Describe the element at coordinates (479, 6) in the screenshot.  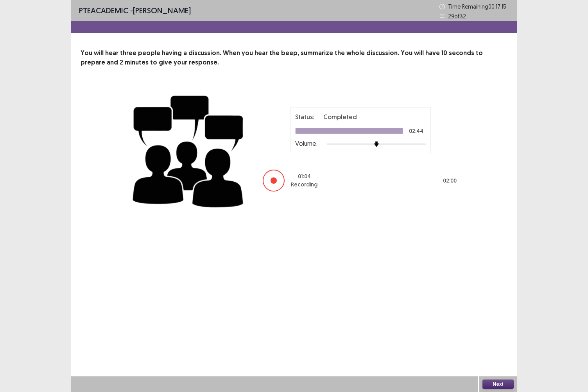
I see `p: Time Remaining 00 : 17 : 15` at that location.